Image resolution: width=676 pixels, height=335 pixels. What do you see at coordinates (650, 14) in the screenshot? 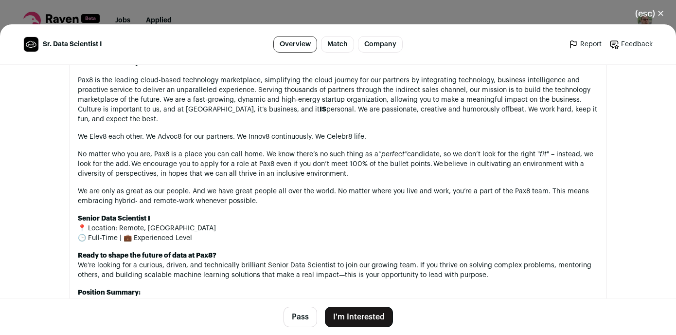
I see `button: Close modal` at bounding box center [650, 14].